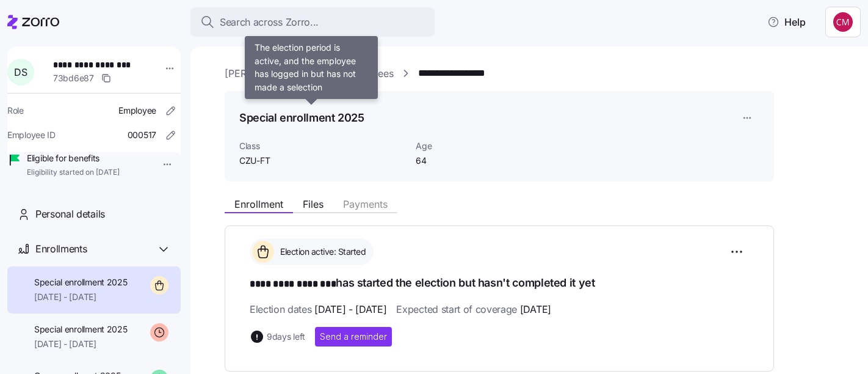 This screenshot has height=374, width=868. Describe the element at coordinates (473, 309) in the screenshot. I see `span: Expected start of coverage` at that location.